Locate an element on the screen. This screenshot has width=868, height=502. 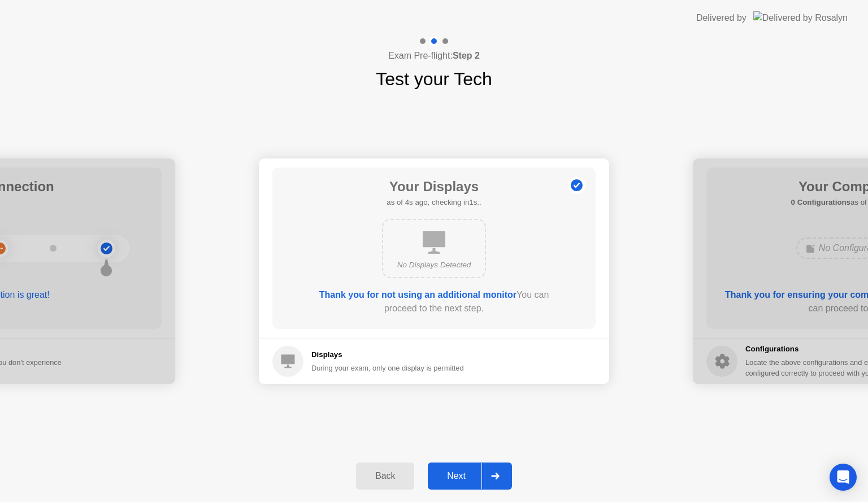
h5: Displays is located at coordinates (388, 355).